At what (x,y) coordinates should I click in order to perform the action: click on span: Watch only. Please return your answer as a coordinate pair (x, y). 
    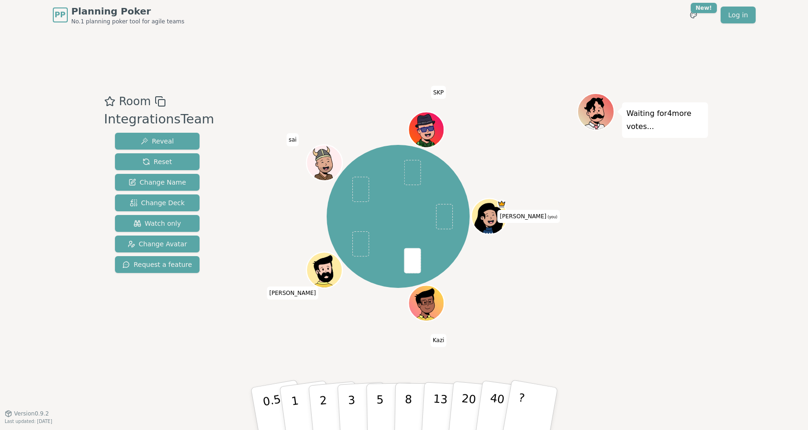
    Looking at the image, I should click on (158, 223).